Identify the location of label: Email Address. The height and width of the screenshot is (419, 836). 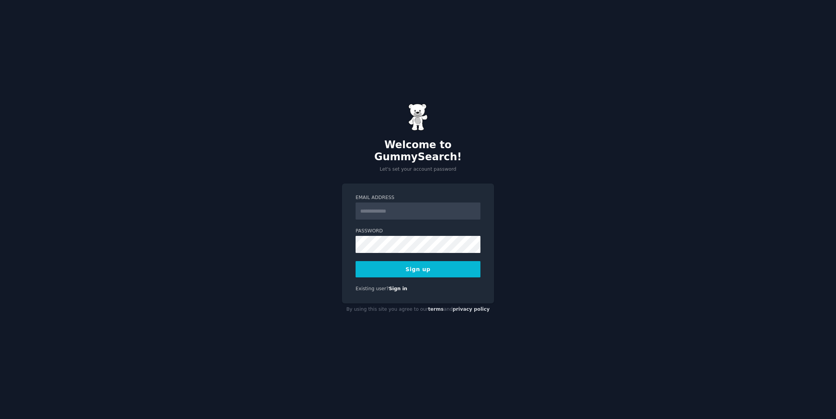
(418, 198).